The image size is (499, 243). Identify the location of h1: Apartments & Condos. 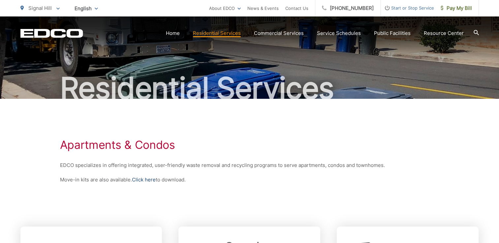
(250, 145).